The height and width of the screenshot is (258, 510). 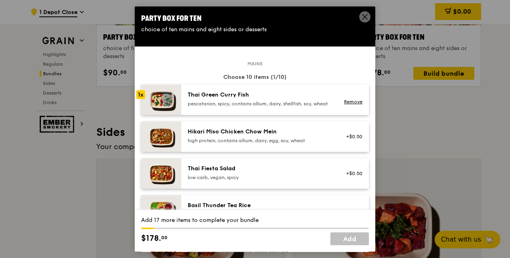 I want to click on span: $178., so click(x=151, y=238).